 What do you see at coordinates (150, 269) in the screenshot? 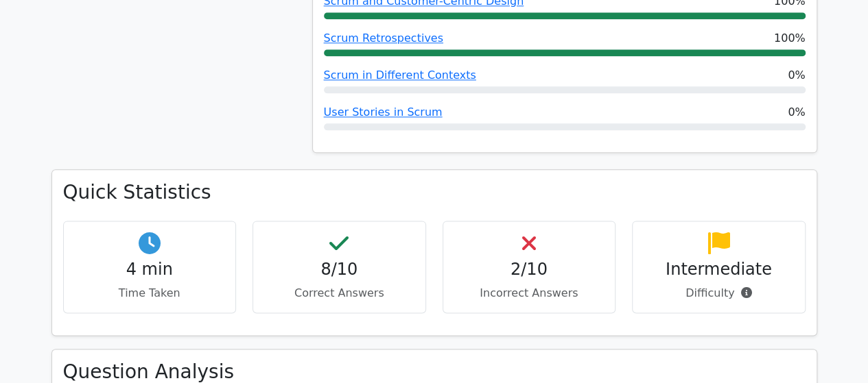
I see `h4: 4 min` at bounding box center [150, 269].